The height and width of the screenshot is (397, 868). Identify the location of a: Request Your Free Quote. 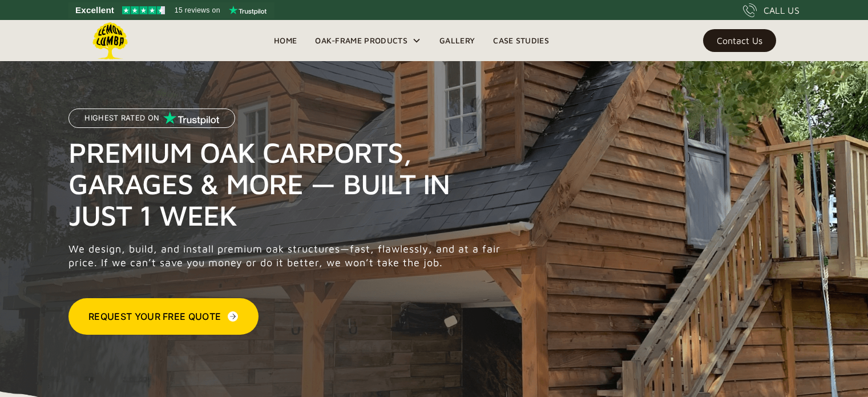
(163, 316).